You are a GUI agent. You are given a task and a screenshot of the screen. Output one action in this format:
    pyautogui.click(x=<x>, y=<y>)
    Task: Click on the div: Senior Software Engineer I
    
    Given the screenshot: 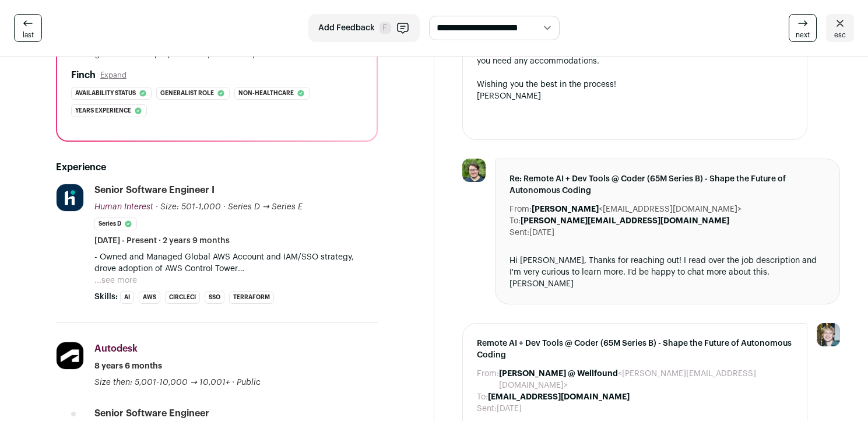 What is the action you would take?
    pyautogui.click(x=154, y=190)
    